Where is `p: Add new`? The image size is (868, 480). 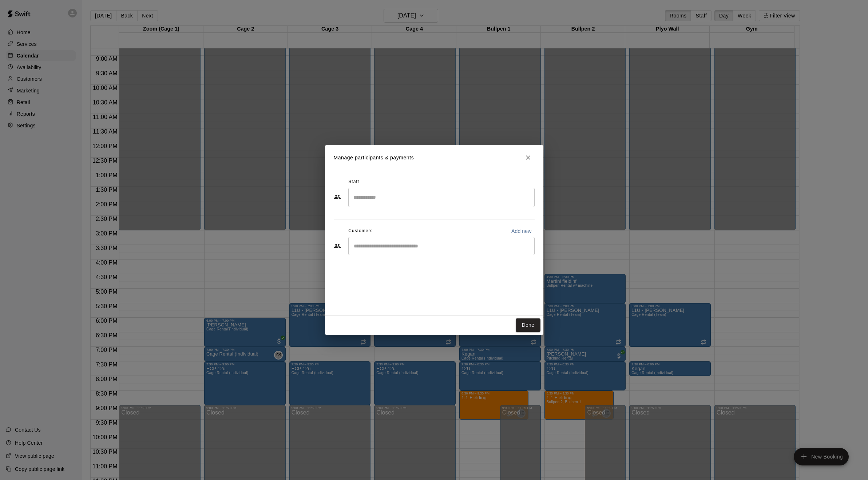
p: Add new is located at coordinates (521, 231).